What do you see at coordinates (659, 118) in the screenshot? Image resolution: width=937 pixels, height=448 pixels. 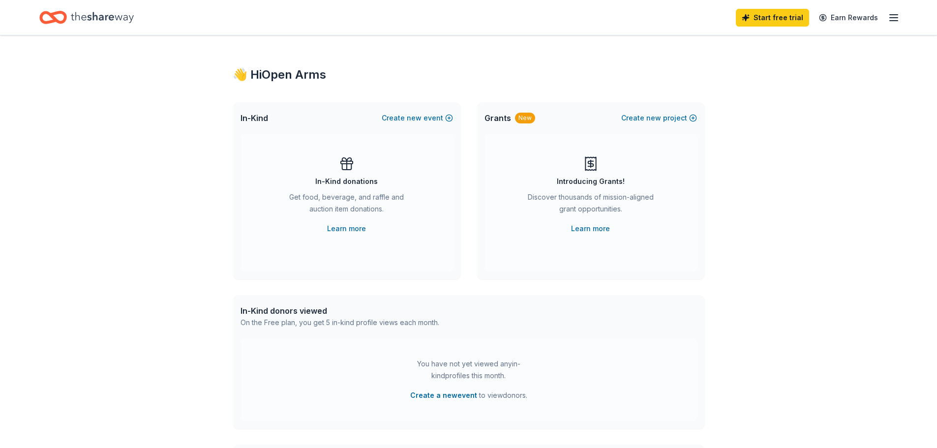 I see `button: Createnewproject` at bounding box center [659, 118].